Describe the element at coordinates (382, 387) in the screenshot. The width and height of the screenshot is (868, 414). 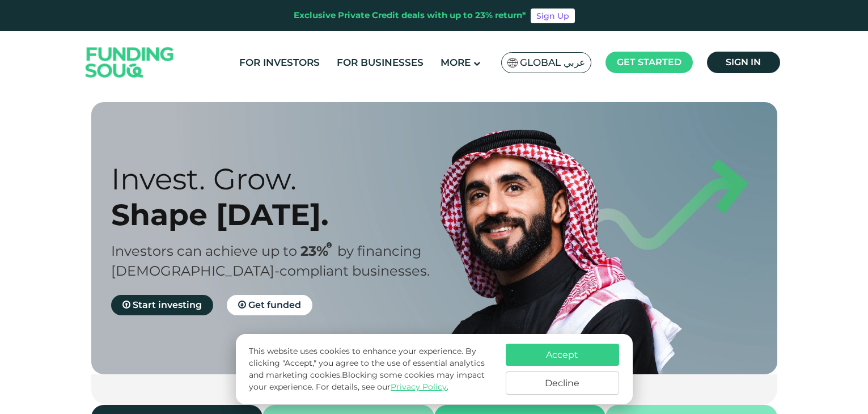
I see `span: For details, see our .` at that location.